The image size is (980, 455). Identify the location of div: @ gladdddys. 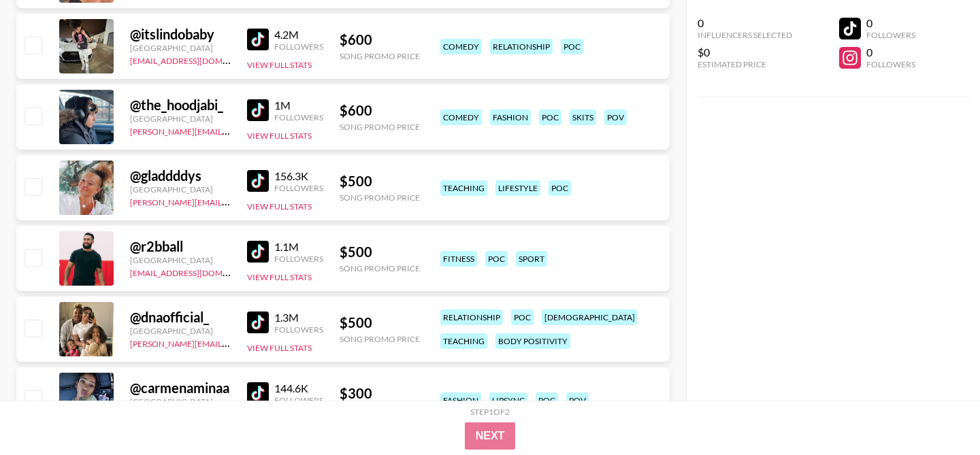
(180, 176).